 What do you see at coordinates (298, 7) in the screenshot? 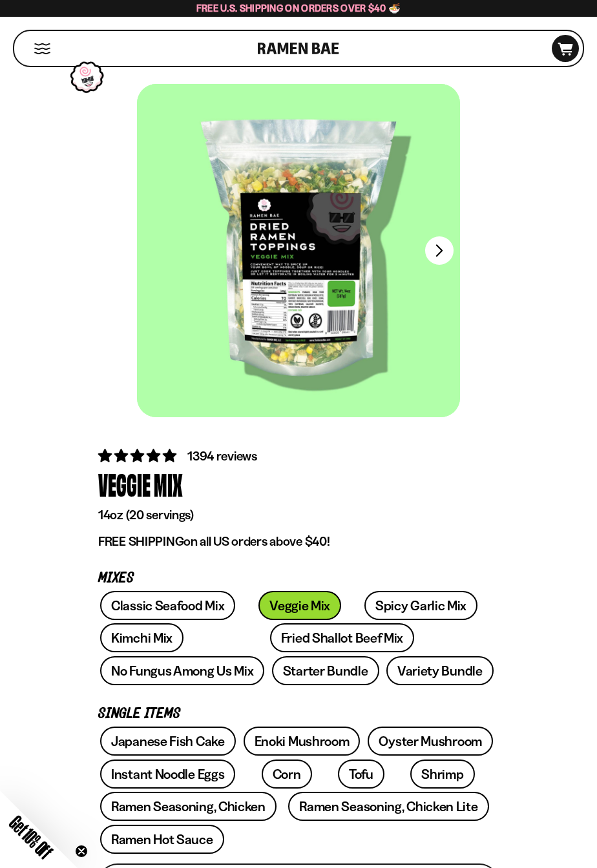
I see `span: Free U.S. Shipping on Orders over $40 🍜` at bounding box center [298, 7].